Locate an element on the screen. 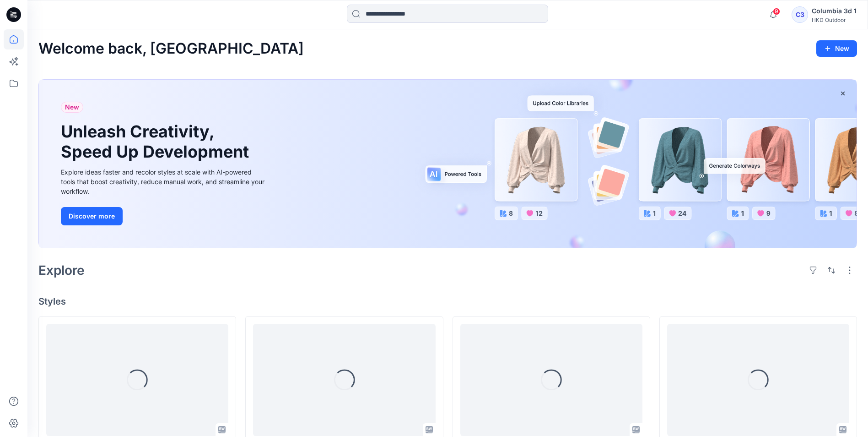 Image resolution: width=868 pixels, height=437 pixels. h1: Unleash Creativity, Speed Up Development is located at coordinates (157, 141).